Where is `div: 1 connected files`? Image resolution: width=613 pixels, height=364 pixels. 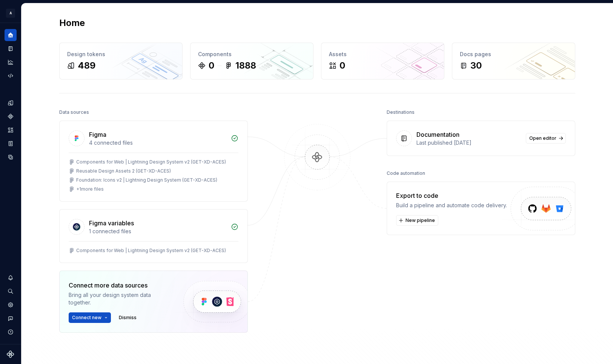
div: 1 connected files is located at coordinates (158, 232).